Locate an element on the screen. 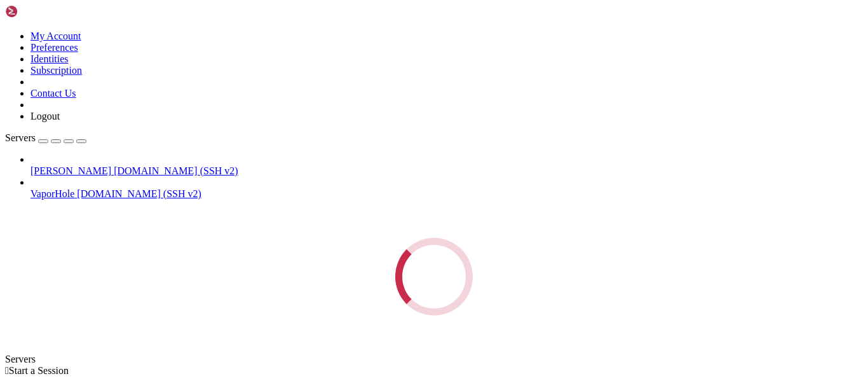  div: Loading... is located at coordinates (434, 277).